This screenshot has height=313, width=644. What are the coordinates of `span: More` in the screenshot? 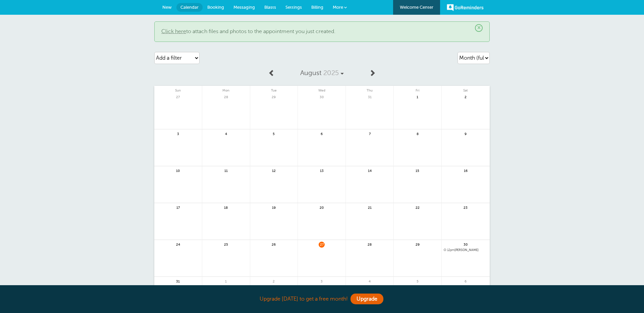 It's located at (338, 7).